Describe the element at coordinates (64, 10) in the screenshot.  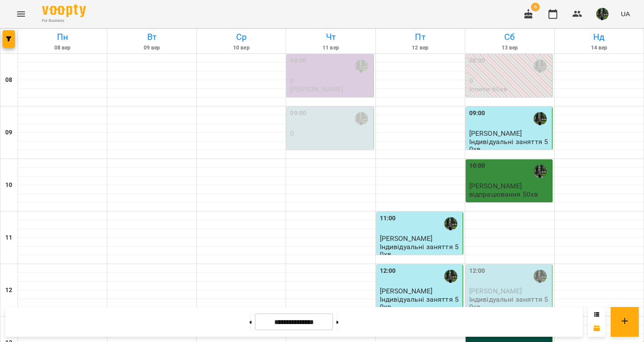
I see `img: Voopty Logo` at that location.